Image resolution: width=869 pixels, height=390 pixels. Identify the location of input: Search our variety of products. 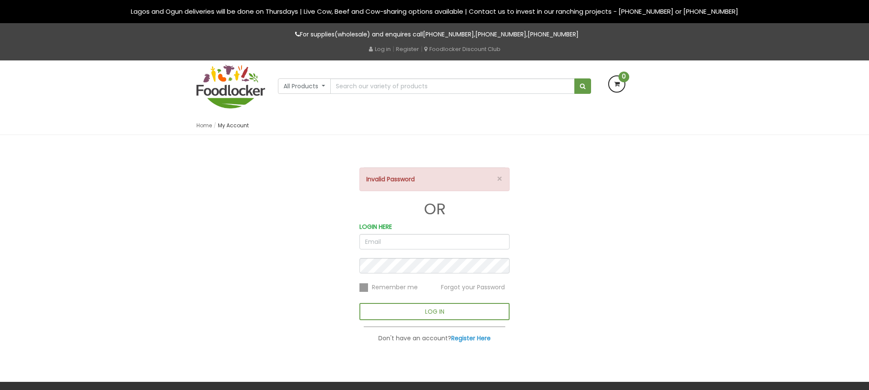
(453, 86).